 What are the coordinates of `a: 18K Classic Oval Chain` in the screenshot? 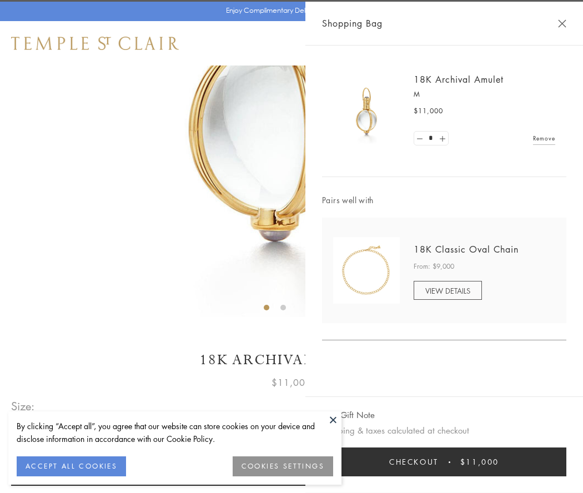 It's located at (466, 249).